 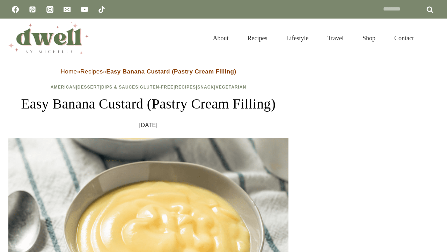 I want to click on strong: Easy Banana Custard (Pastry Cream Filling), so click(x=171, y=71).